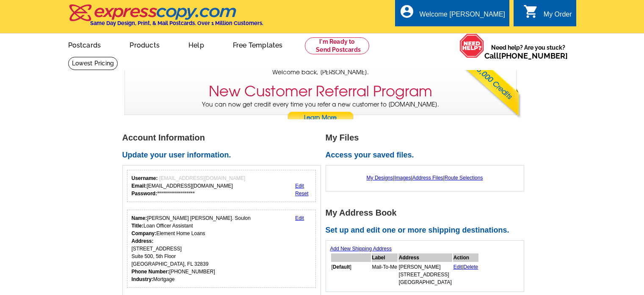  I want to click on strong: Company:, so click(144, 233).